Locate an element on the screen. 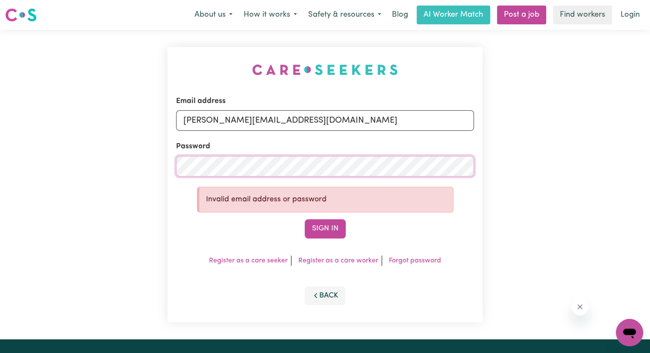 The width and height of the screenshot is (650, 353). a: Register as a care seeker is located at coordinates (248, 261).